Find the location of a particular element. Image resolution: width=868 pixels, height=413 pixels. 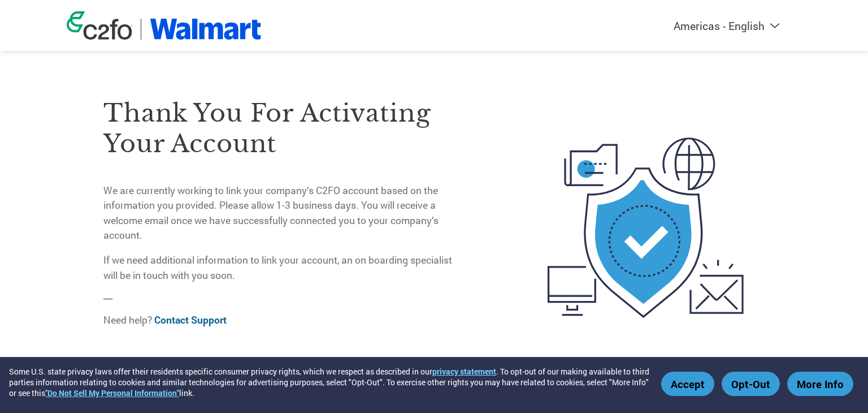

img: c2fo logo is located at coordinates (100, 26).